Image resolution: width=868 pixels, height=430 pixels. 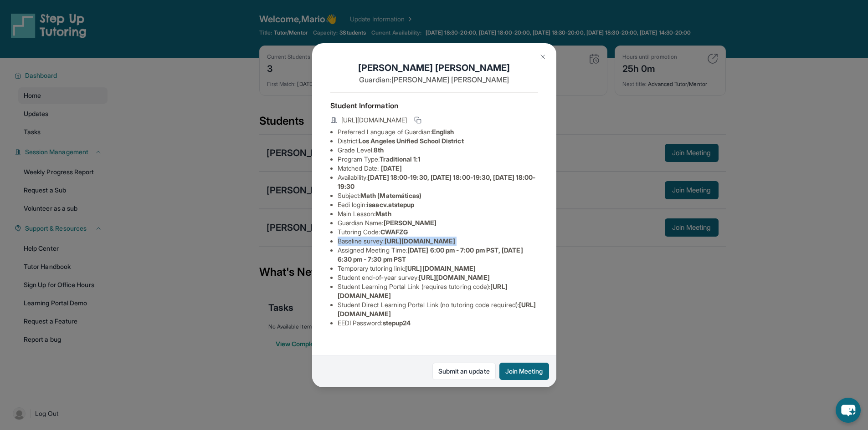 What do you see at coordinates (438, 169) in the screenshot?
I see `li: Matched Date:` at bounding box center [438, 169].